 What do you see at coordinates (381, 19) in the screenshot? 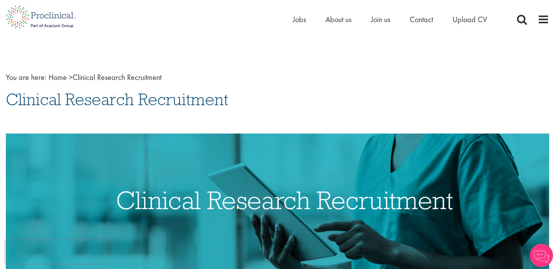
I see `span: Join us` at bounding box center [381, 19].